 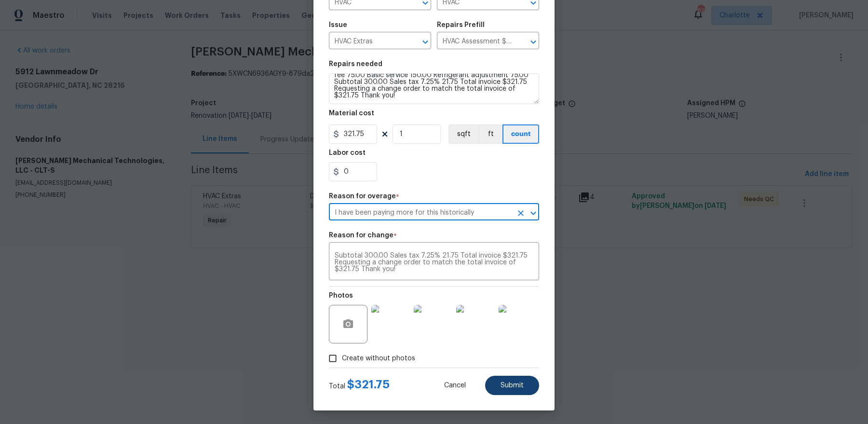 What do you see at coordinates (512, 385) in the screenshot?
I see `span: Submit` at bounding box center [512, 385].